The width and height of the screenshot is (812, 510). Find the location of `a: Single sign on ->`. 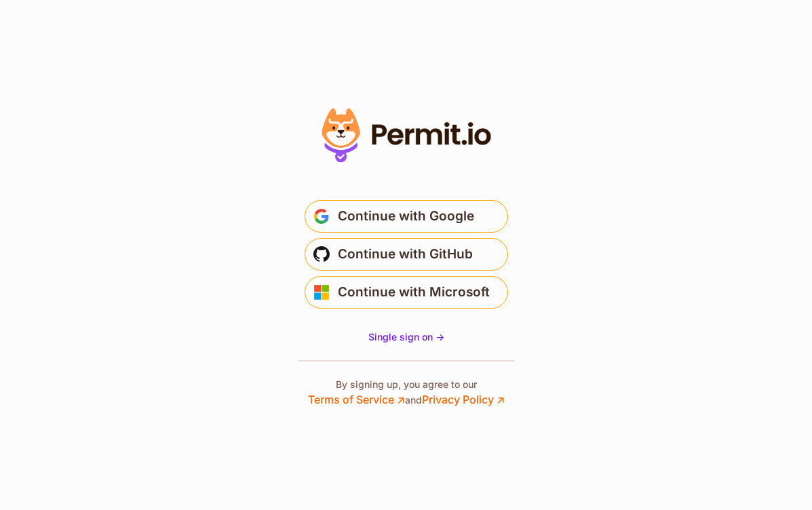

a: Single sign on -> is located at coordinates (406, 337).